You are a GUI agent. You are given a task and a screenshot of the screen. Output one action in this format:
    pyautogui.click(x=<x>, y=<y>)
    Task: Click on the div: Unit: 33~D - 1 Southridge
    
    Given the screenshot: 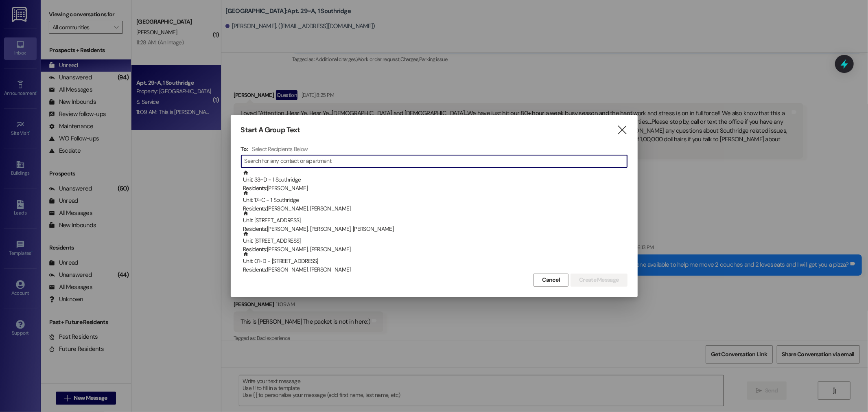 What is the action you would take?
    pyautogui.click(x=435, y=181)
    